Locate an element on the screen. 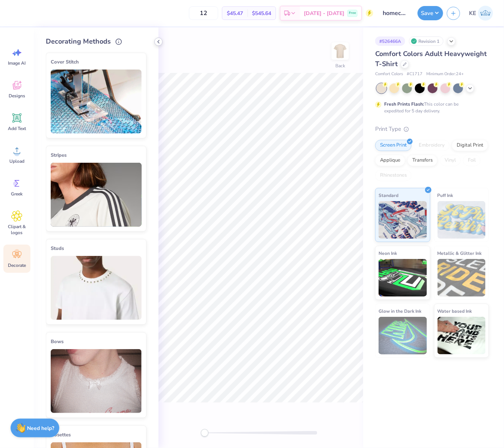 The height and width of the screenshot is (448, 504). div: Digital Print is located at coordinates (470, 145).